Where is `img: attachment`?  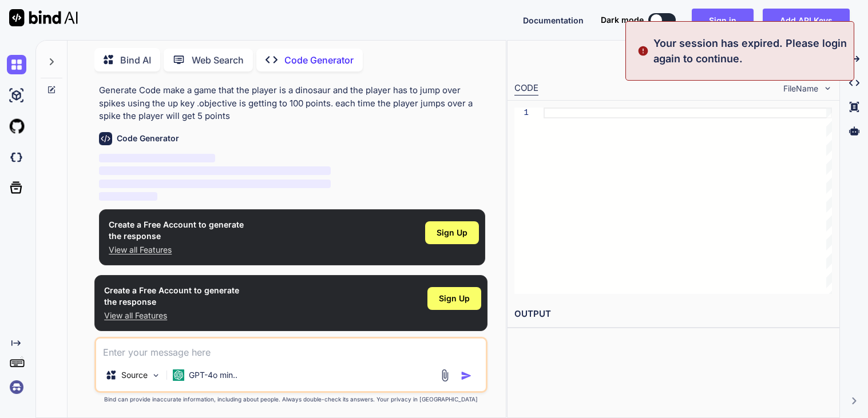 img: attachment is located at coordinates (445, 375).